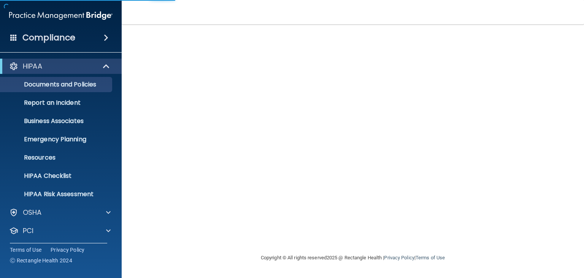 The width and height of the screenshot is (584, 278). Describe the element at coordinates (57, 103) in the screenshot. I see `p: Report an Incident` at that location.